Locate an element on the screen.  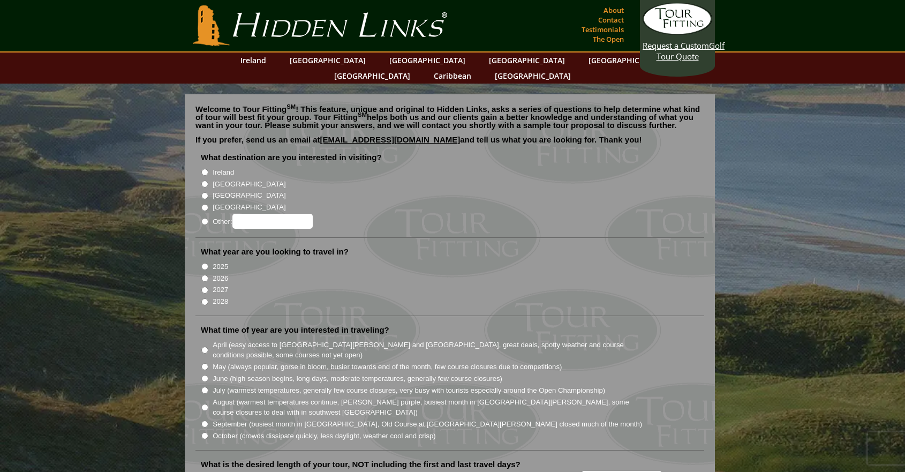
a: Request a CustomGolf Tour Quote is located at coordinates (678, 32).